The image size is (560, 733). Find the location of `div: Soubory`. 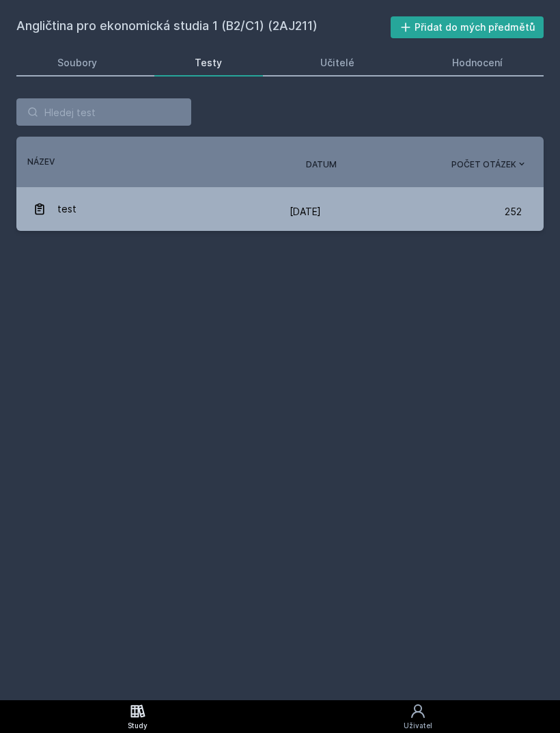

div: Soubory is located at coordinates (77, 63).